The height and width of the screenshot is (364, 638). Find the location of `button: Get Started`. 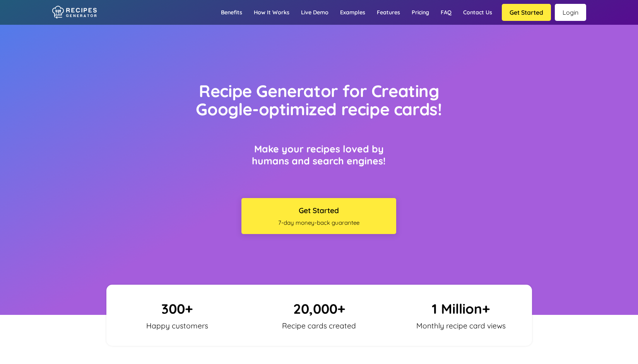

button: Get Started is located at coordinates (526, 12).